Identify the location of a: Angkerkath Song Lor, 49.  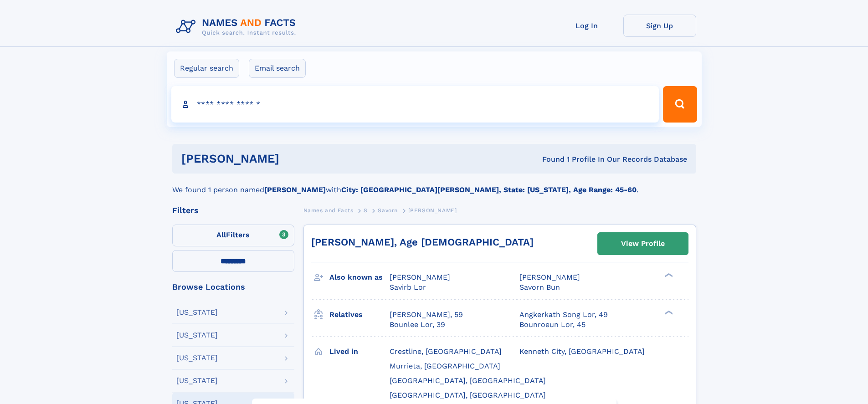
(564, 315).